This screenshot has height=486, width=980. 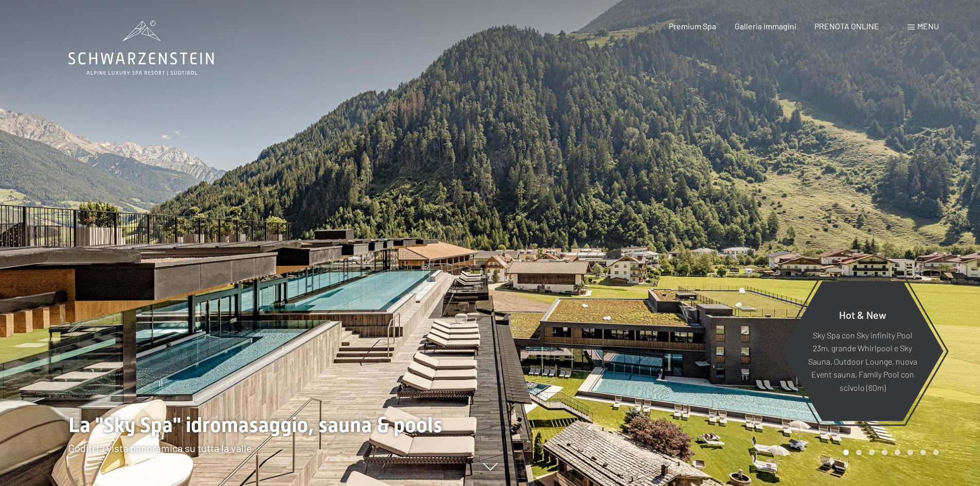 What do you see at coordinates (928, 26) in the screenshot?
I see `span: Menu` at bounding box center [928, 26].